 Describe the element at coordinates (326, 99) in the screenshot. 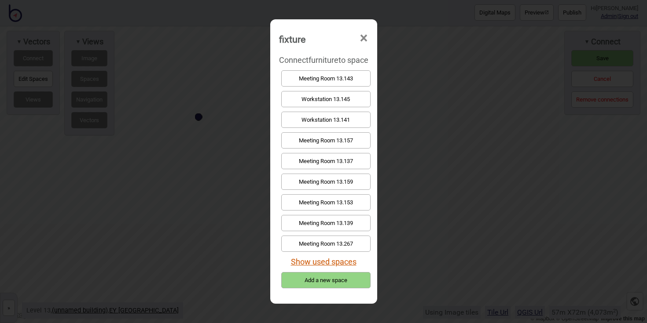

I see `button: Workstation 13.145` at that location.